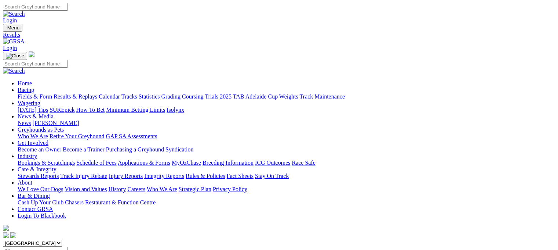 This screenshot has height=250, width=558. What do you see at coordinates (132, 136) in the screenshot?
I see `a: GAP SA Assessments` at bounding box center [132, 136].